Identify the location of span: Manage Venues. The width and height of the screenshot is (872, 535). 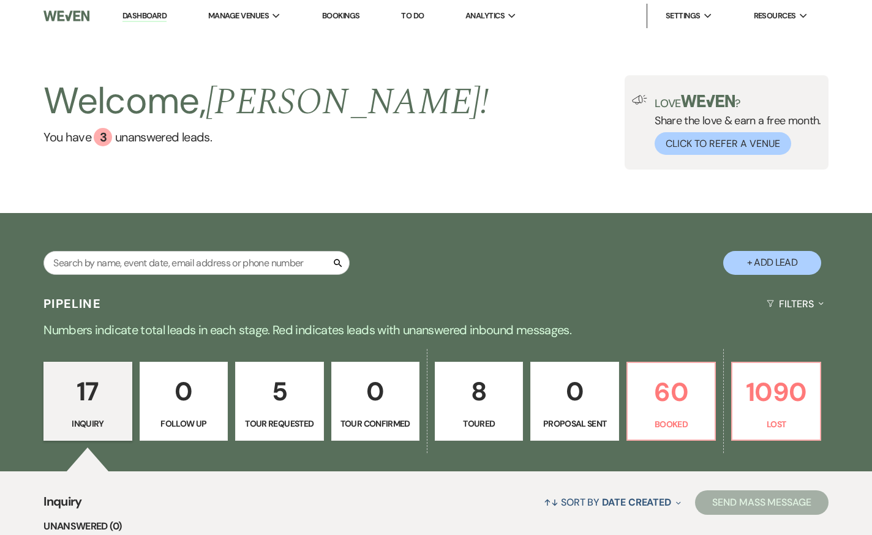
(238, 16).